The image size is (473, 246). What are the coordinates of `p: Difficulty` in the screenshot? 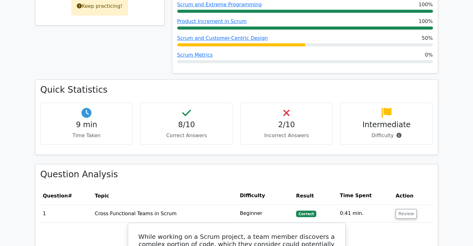 It's located at (387, 136).